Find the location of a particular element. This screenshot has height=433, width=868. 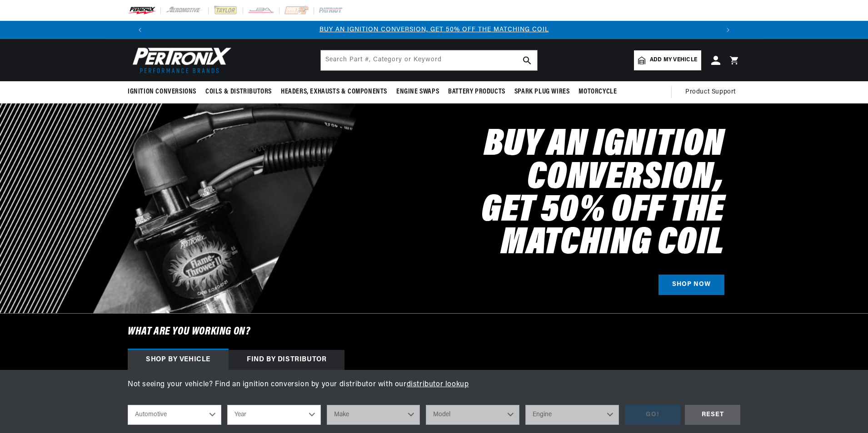

select: Engine is located at coordinates (572, 415).